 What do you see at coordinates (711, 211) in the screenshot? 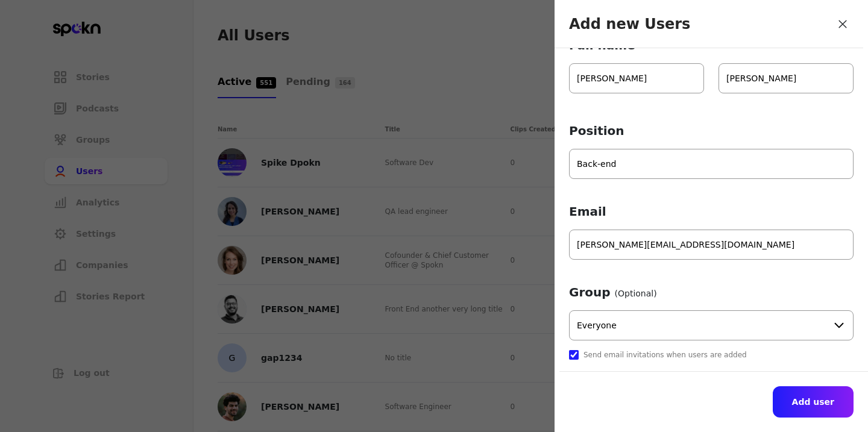
I see `span: Email` at bounding box center [711, 211].